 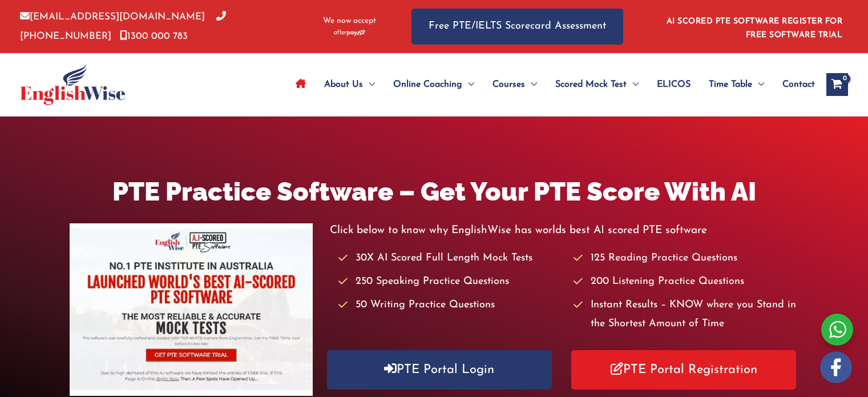 What do you see at coordinates (434, 85) in the screenshot?
I see `a: Online CoachingMenu Toggle` at bounding box center [434, 85].